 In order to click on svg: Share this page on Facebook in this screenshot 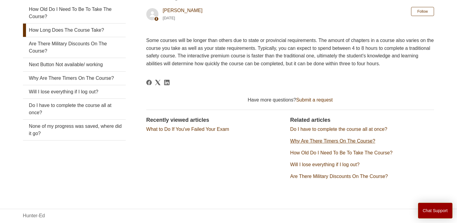, I will do `click(149, 83)`.